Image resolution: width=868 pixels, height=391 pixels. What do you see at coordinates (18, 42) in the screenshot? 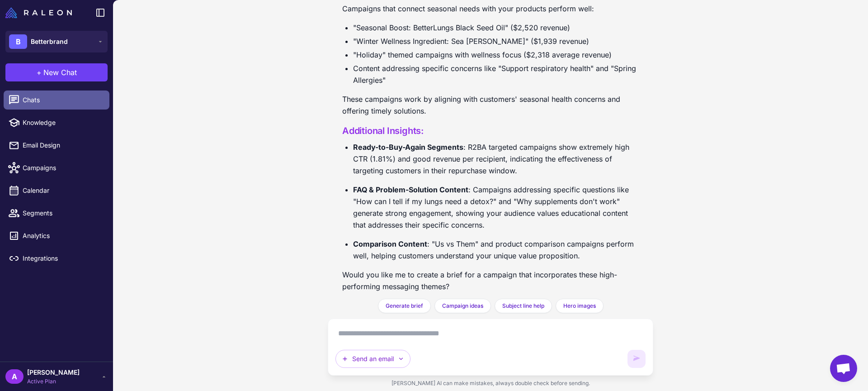
I see `div: B` at bounding box center [18, 42].